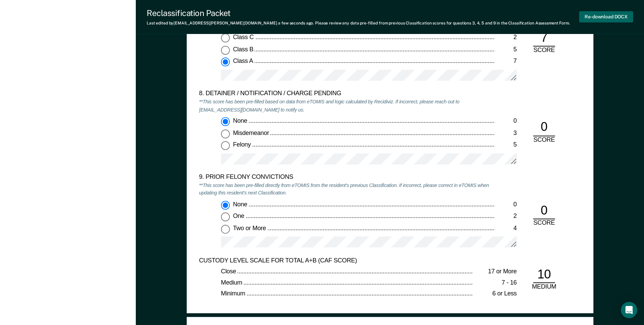 The width and height of the screenshot is (644, 325). I want to click on button: Re-download DOCX, so click(606, 17).